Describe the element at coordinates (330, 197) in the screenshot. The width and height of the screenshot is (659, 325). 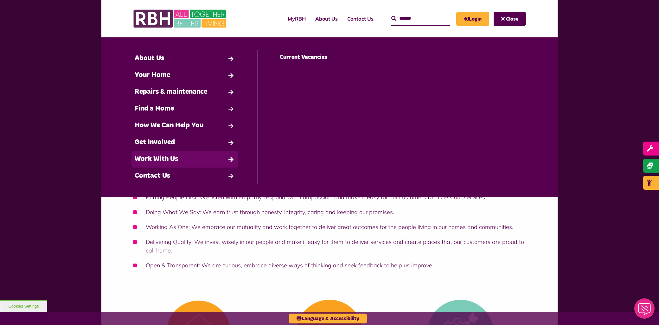
I see `li: Putting People First: We listen with empathy, respond with compassion, and make it easy for our c...` at that location.